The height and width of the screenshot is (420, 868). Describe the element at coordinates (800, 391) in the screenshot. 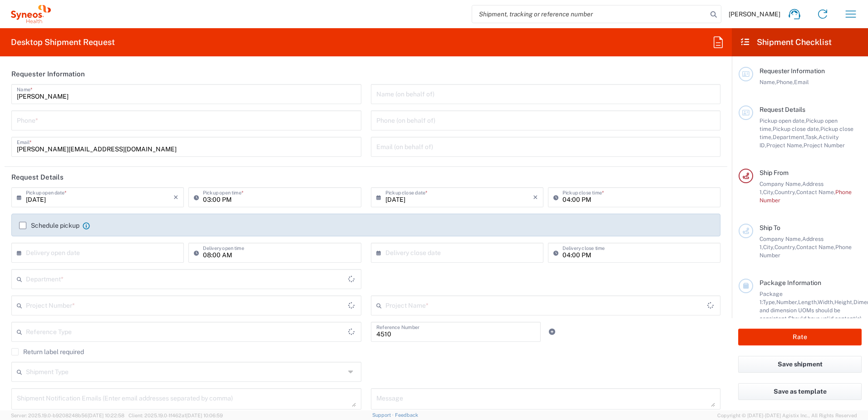

I see `button: Save as template` at that location.